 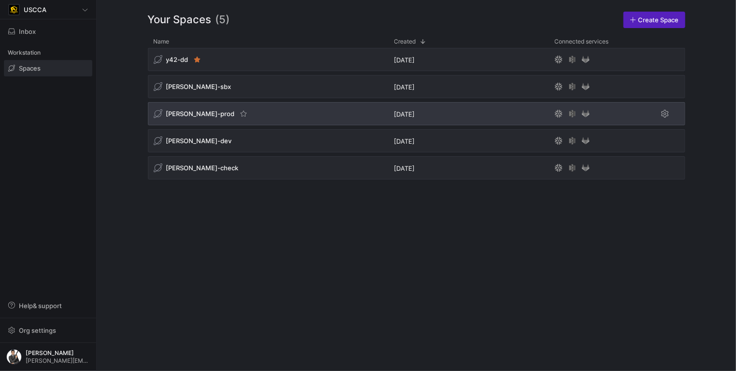 What do you see at coordinates (14, 10) in the screenshot?
I see `img: https://storage.googleapis.com/y42-prod-data-exchange/images/uAsz27BndGEK0hZWDFeOjoxA7jCwgK9jE472...` at bounding box center [14, 10].